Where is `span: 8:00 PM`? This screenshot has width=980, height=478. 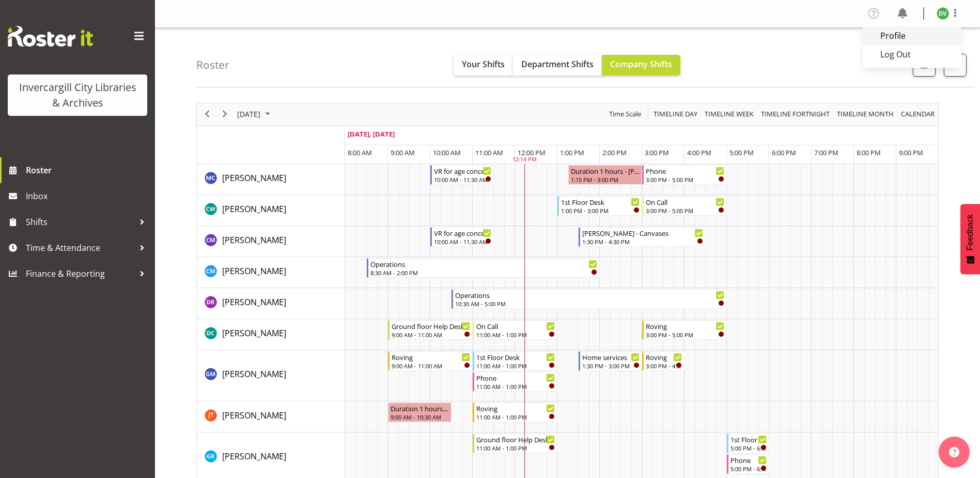 span: 8:00 PM is located at coordinates (869, 153).